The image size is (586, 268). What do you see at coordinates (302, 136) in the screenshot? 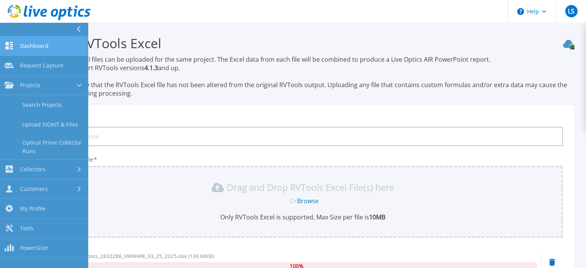
I see `input: Enter Project Name` at bounding box center [302, 136].